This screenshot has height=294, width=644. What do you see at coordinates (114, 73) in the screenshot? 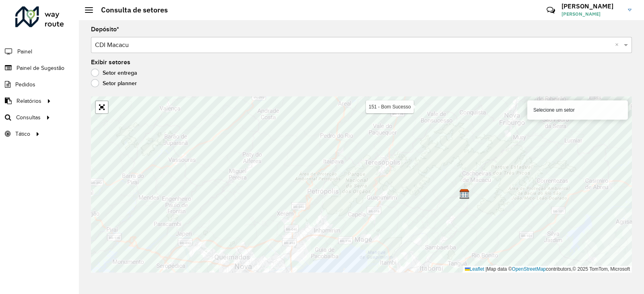
I see `label: Setor entrega` at bounding box center [114, 73].